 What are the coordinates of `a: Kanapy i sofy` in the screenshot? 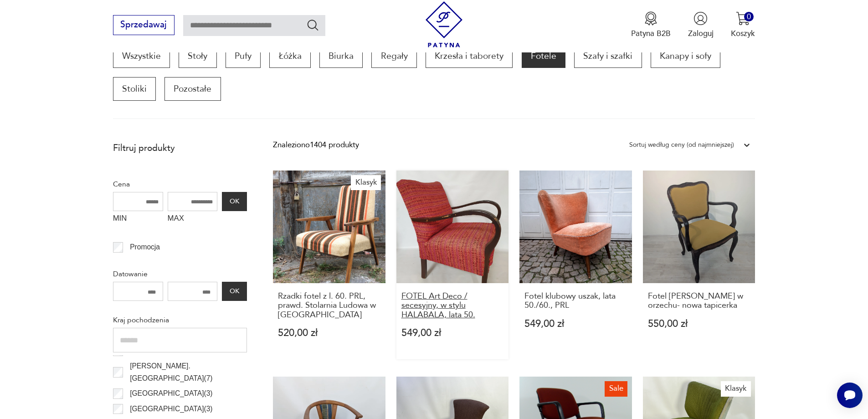 It's located at (685, 56).